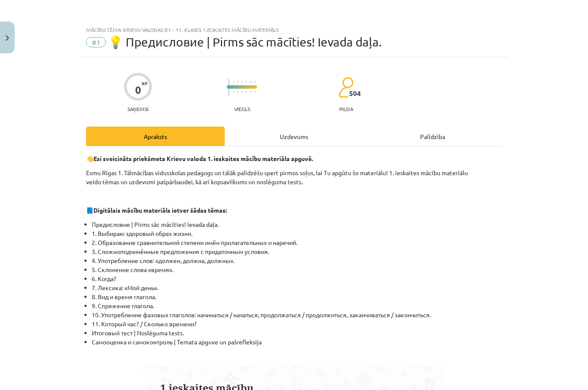 The width and height of the screenshot is (588, 390). Describe the element at coordinates (160, 210) in the screenshot. I see `strong: Digitālais mācību materiāls ietver šādas tēmas:` at that location.